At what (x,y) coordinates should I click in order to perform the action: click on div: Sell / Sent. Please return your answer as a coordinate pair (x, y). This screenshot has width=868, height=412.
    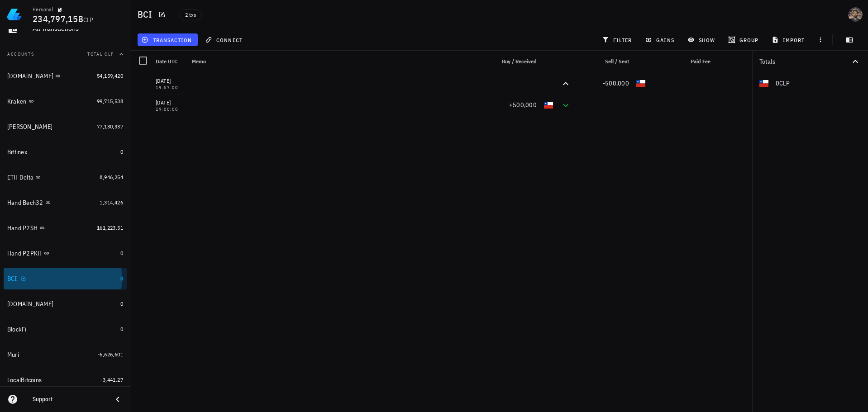
    Looking at the image, I should click on (604, 62).